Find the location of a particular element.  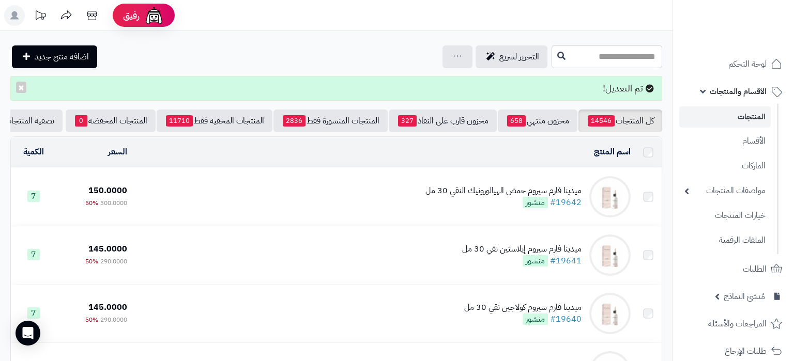

a: المراجعات والأسئلة is located at coordinates (733, 324).